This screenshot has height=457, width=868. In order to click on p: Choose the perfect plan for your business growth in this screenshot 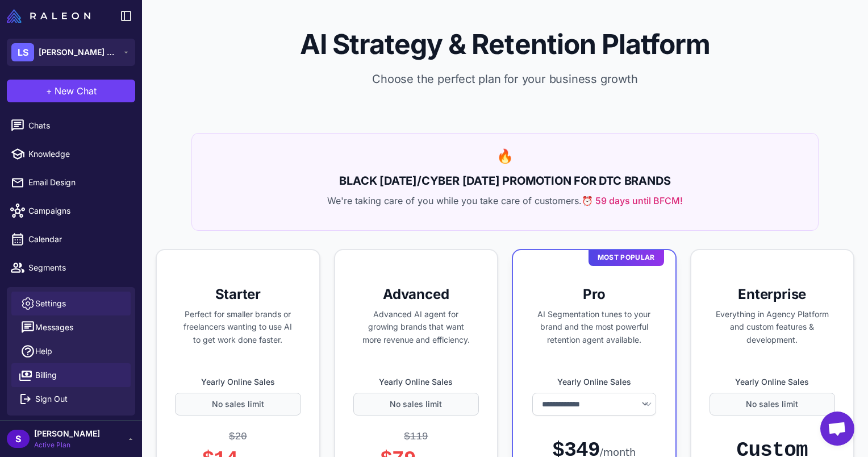, I will do `click(505, 79)`.